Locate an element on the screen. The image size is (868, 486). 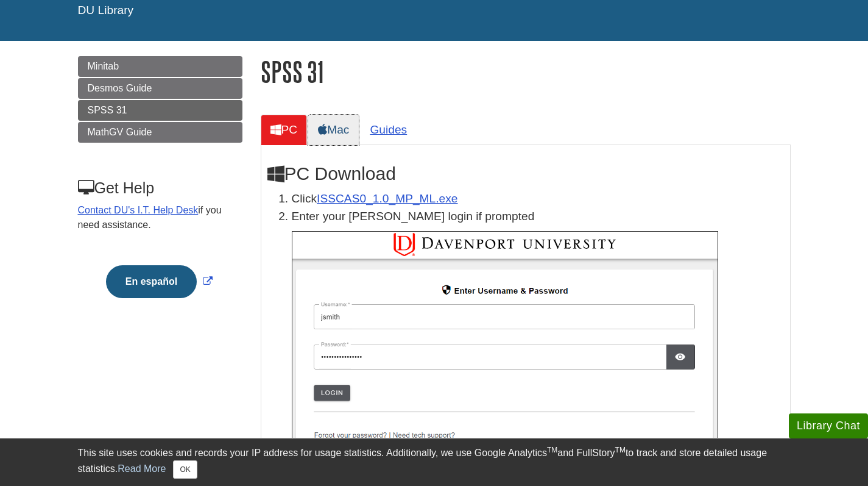
span: Desmos Guide is located at coordinates (120, 88).